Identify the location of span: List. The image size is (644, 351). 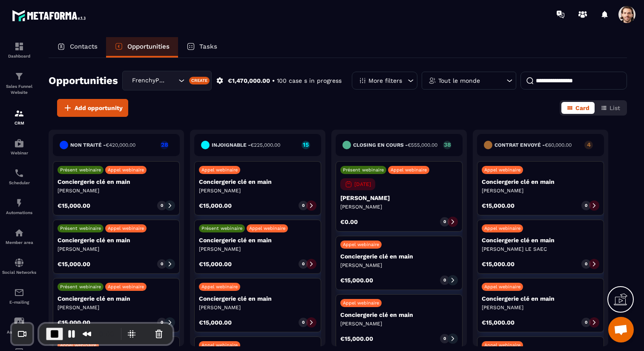
(615, 108).